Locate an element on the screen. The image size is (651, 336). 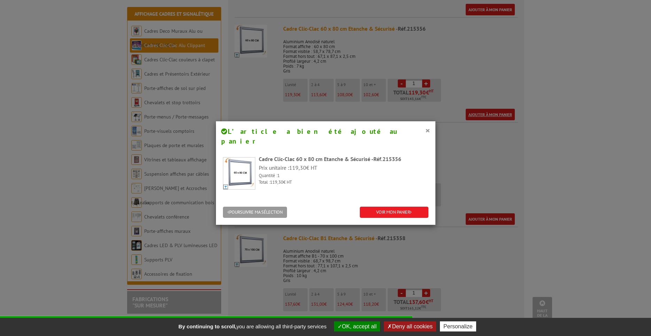
strong: By continuing to scroll, is located at coordinates (207, 326).